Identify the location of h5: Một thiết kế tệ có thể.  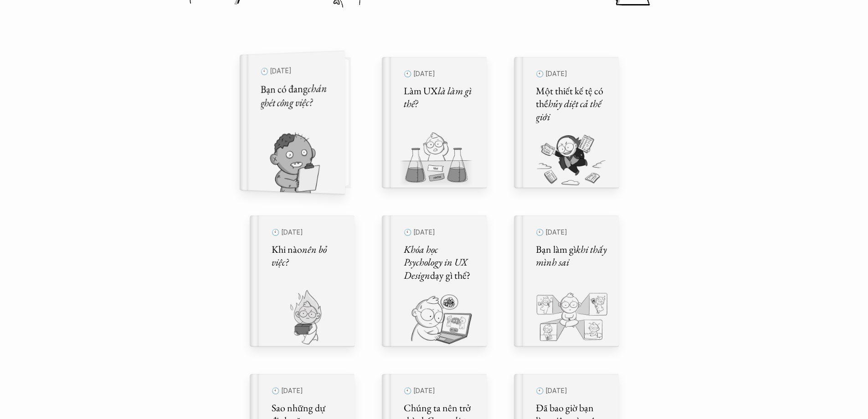
(572, 104).